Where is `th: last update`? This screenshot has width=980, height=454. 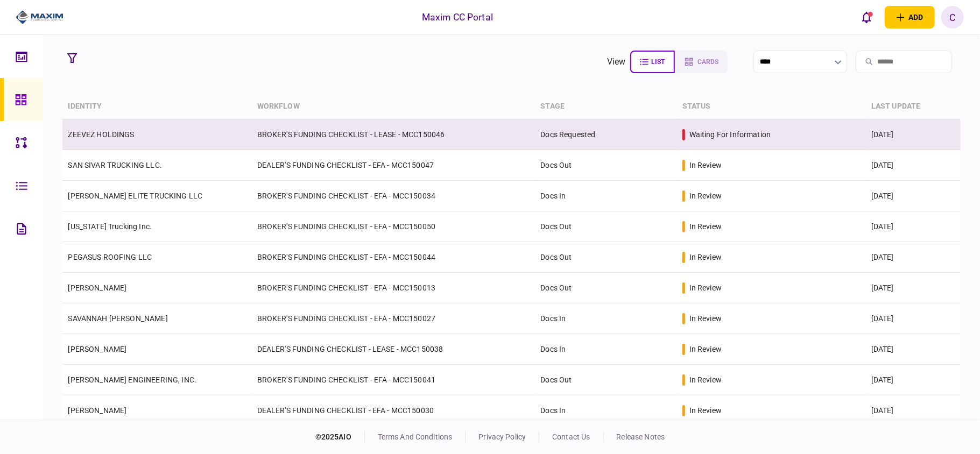
th: last update is located at coordinates (914, 107).